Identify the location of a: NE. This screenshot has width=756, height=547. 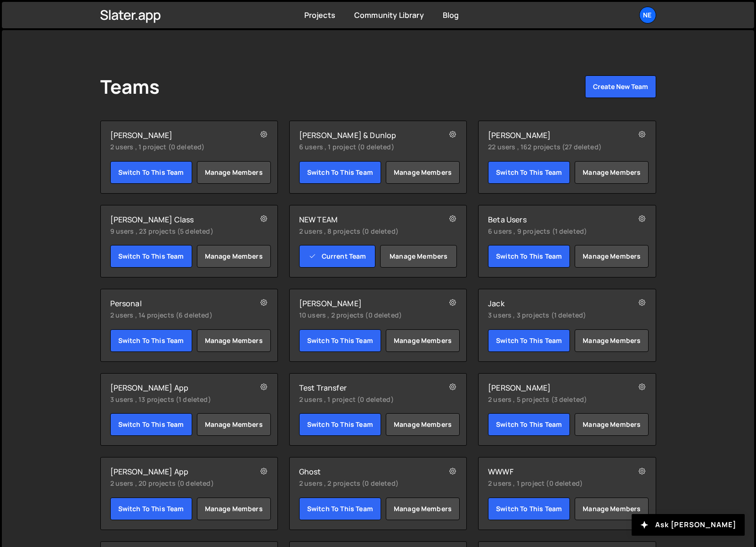
(648, 15).